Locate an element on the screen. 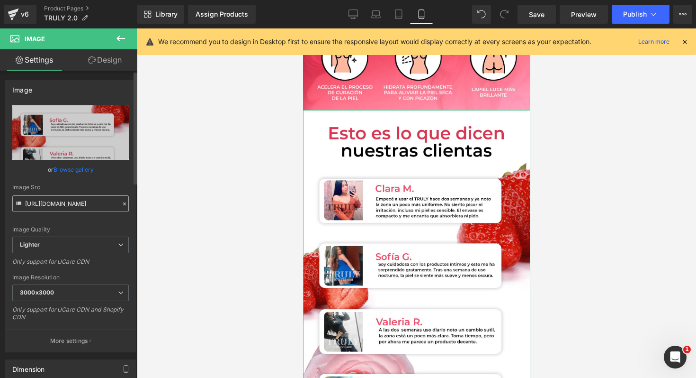  button: More settings is located at coordinates (71, 340).